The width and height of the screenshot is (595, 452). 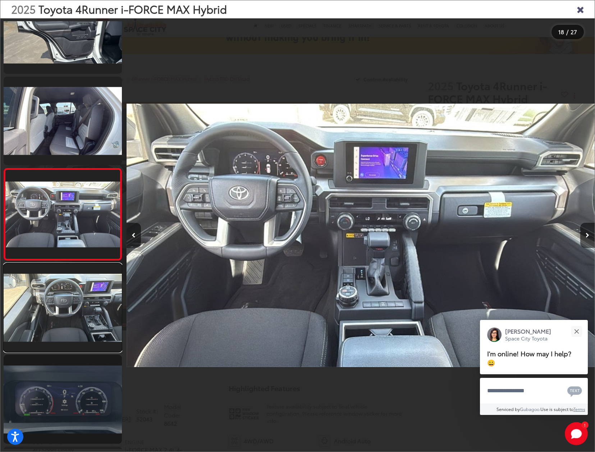 What do you see at coordinates (133, 9) in the screenshot?
I see `span: Toyota 4Runner i-FORCE MAX Hybrid` at bounding box center [133, 9].